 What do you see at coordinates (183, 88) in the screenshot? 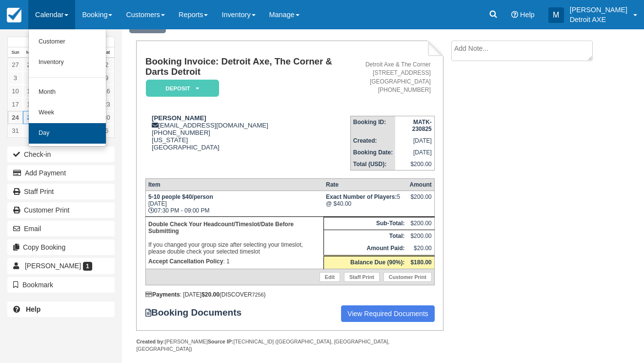
I see `em: Deposit` at bounding box center [183, 88].